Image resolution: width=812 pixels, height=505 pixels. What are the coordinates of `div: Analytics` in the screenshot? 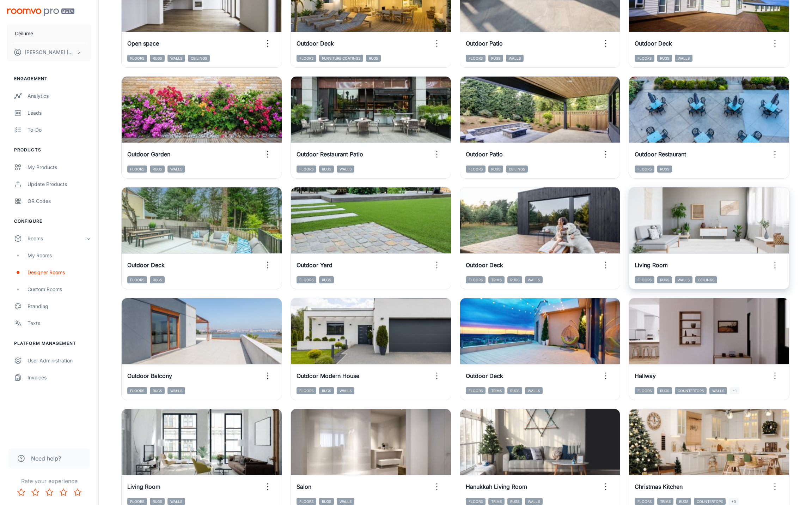 It's located at (59, 96).